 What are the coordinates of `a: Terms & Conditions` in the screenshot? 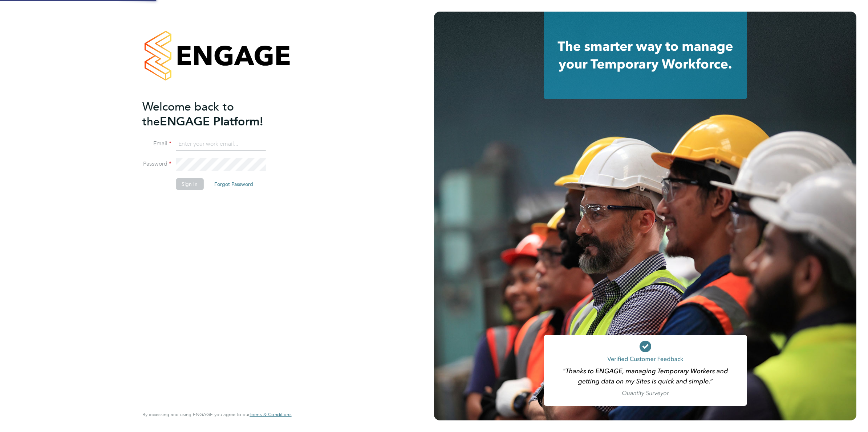 It's located at (270, 415).